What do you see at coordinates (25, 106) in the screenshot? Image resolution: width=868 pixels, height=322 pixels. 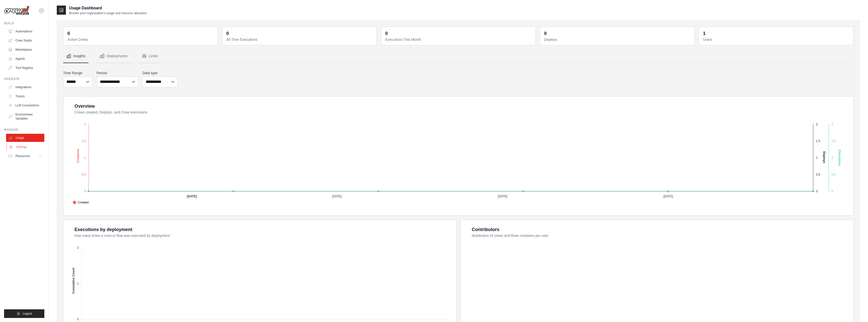 I see `a: LLM Connections` at bounding box center [25, 106].